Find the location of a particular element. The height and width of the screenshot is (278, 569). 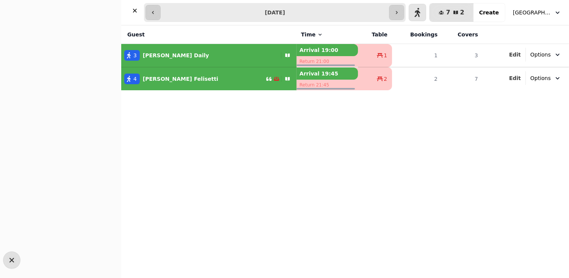

button: Create is located at coordinates (489, 13).